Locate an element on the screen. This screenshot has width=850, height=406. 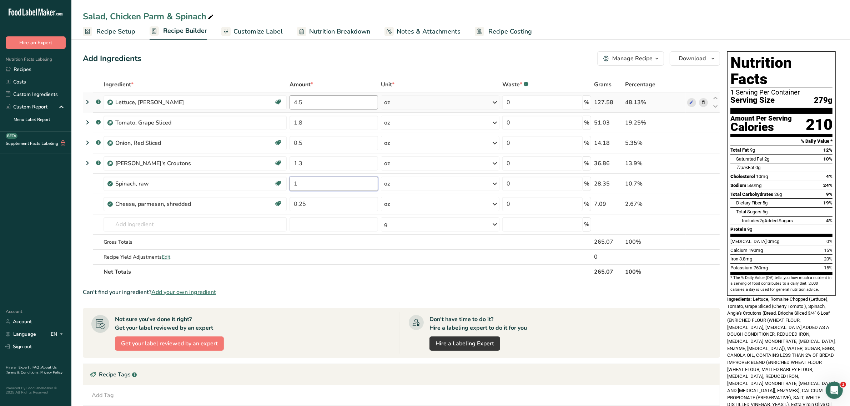
div: 100% is located at coordinates (655, 242).